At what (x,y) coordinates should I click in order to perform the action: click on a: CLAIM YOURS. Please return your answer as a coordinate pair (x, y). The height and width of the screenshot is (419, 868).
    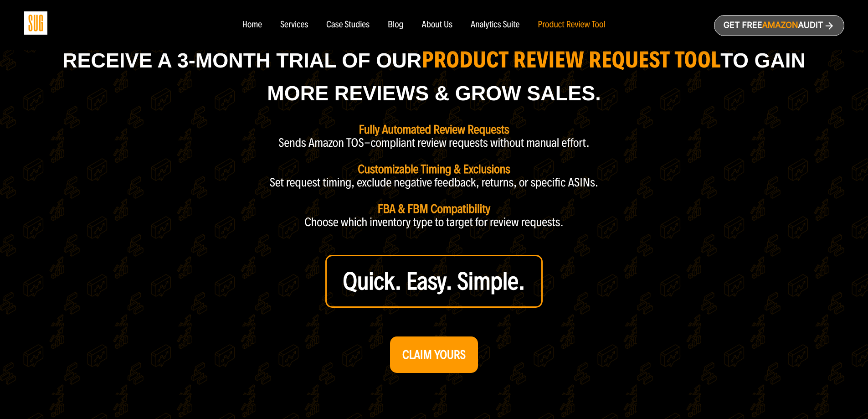
    Looking at the image, I should click on (434, 355).